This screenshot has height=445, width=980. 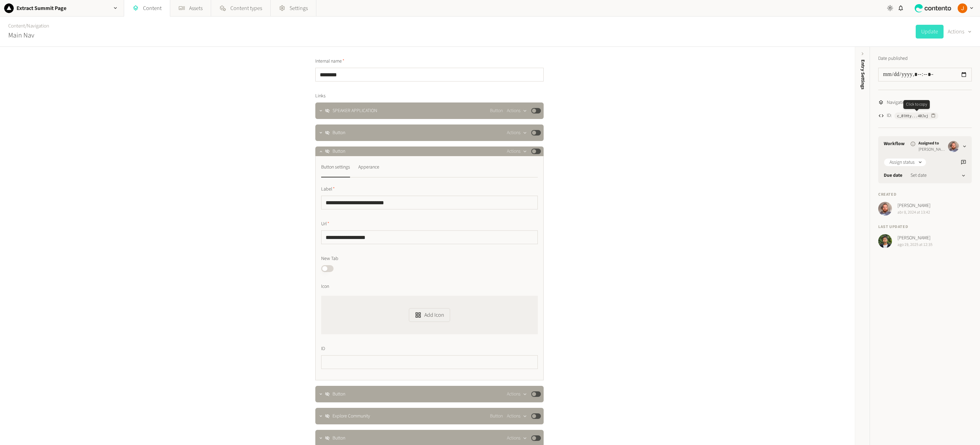 What do you see at coordinates (354, 110) in the screenshot?
I see `span: SPEAKER APPLICATION` at bounding box center [354, 110].